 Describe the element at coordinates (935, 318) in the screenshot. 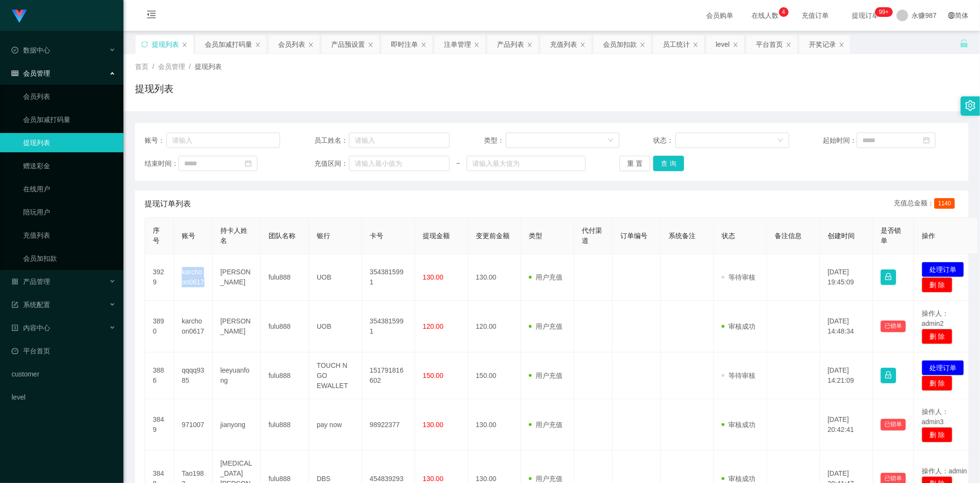

I see `span: 操作人：admin2` at that location.